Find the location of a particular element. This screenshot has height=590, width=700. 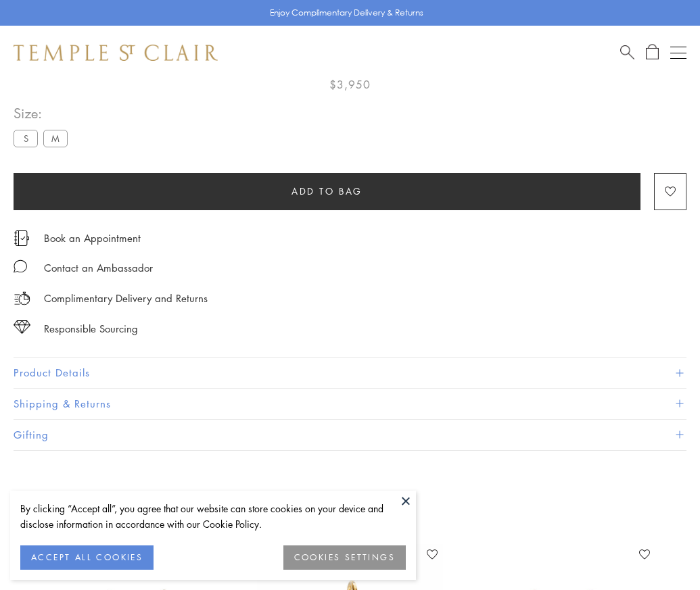

button: Add to bag is located at coordinates (327, 191).